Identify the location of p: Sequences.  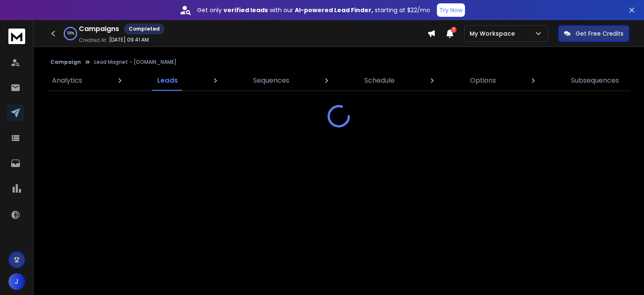
(271, 81).